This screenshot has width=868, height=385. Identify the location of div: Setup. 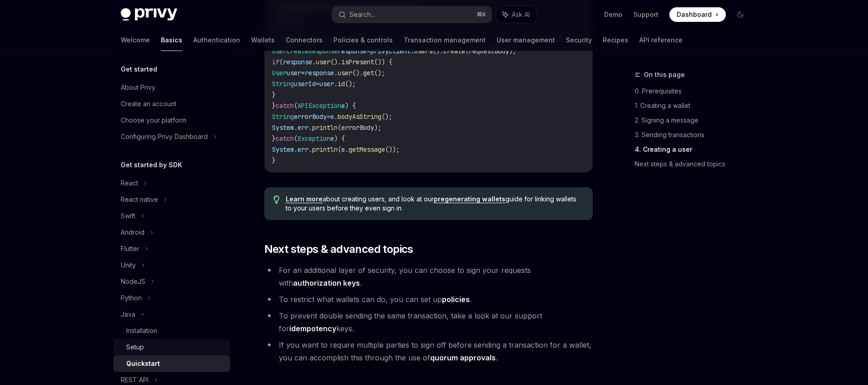
(135, 347).